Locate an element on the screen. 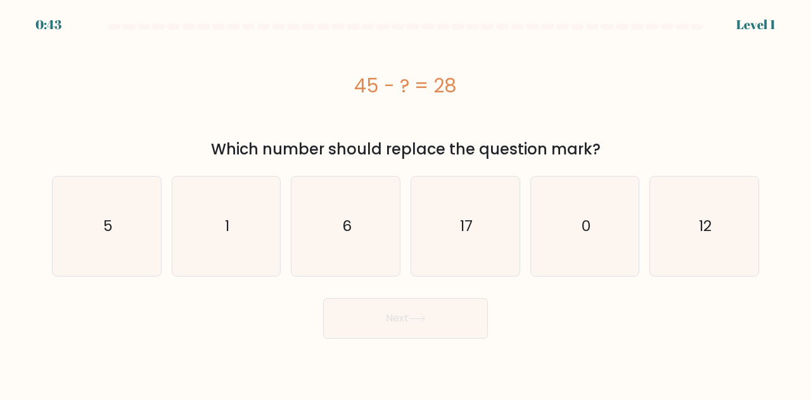  button: Next is located at coordinates (405, 319).